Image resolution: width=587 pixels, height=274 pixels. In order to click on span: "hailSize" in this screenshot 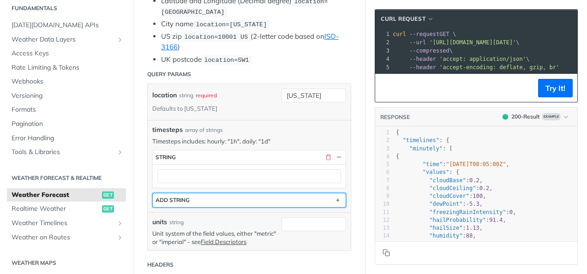, I will do `click(446, 228)`.